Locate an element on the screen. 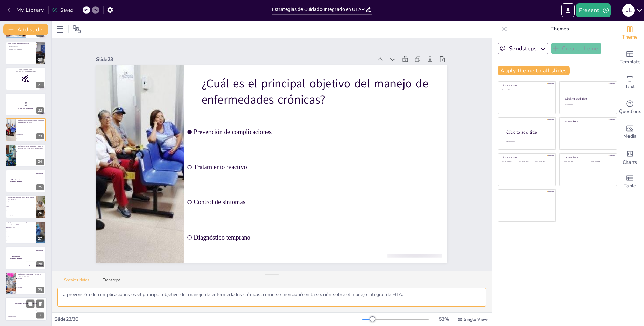 This screenshot has width=644, height=326. span: < 130/80 mmHg is located at coordinates (32, 279).